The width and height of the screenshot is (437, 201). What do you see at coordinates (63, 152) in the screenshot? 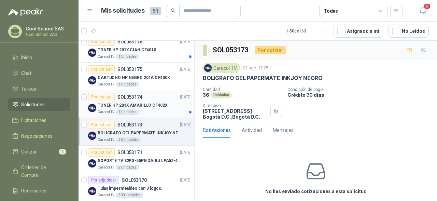
I see `span: 4` at bounding box center [63, 152].